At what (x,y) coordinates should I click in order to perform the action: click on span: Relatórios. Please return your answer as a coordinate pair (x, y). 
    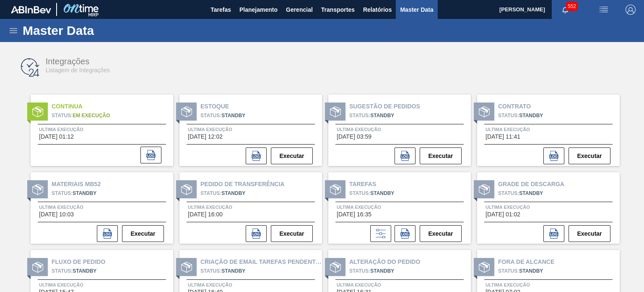
    Looking at the image, I should click on (377, 10).